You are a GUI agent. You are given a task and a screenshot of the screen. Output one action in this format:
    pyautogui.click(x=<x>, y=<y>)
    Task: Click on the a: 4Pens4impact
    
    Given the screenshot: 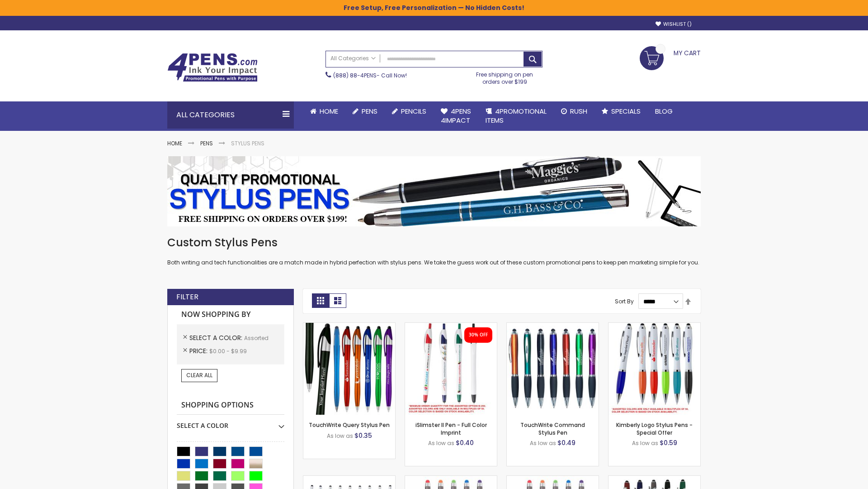 What is the action you would take?
    pyautogui.click(x=456, y=116)
    